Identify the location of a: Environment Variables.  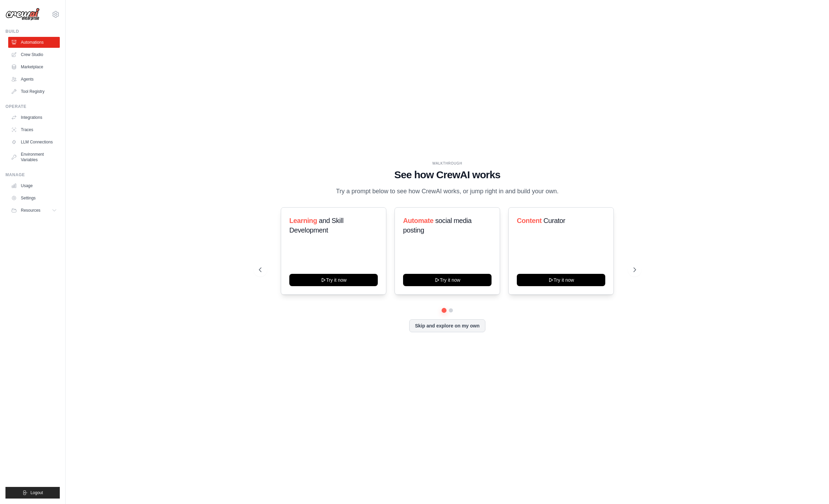
(34, 157).